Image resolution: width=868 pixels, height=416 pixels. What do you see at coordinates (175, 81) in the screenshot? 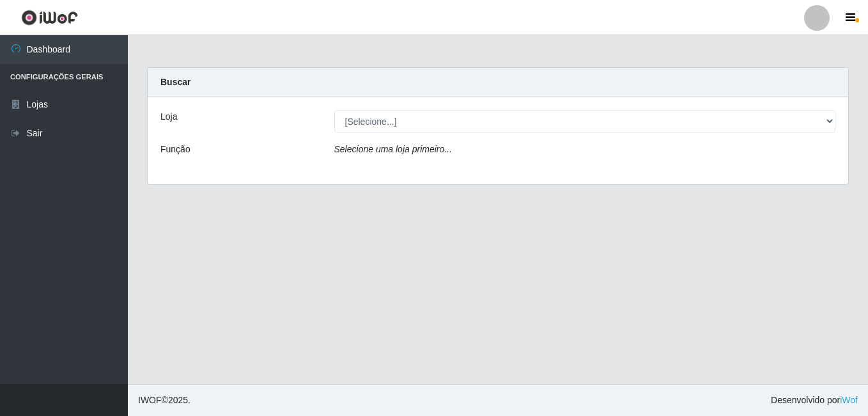
I see `strong: Buscar` at bounding box center [175, 81].